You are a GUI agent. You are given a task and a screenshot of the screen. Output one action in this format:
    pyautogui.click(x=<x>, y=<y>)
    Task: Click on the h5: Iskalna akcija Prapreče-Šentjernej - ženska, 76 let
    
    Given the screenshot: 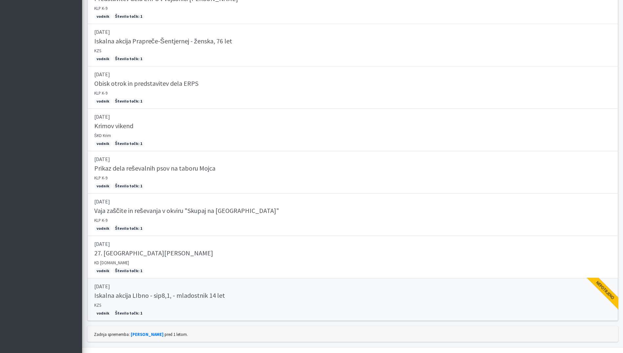 What is the action you would take?
    pyautogui.click(x=163, y=41)
    